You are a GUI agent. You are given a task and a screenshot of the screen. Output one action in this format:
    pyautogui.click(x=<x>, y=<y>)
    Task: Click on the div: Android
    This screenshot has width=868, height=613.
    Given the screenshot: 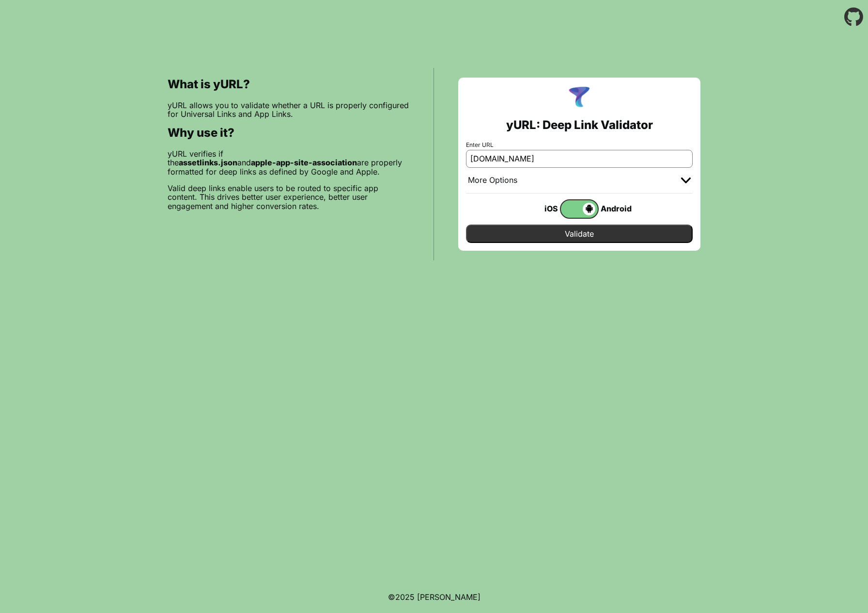 What is the action you would take?
    pyautogui.click(x=618, y=208)
    